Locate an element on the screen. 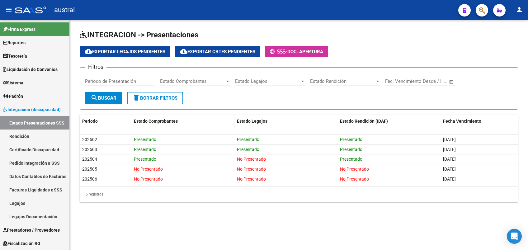 The image size is (528, 250). datatable-header-cell: Estado Legajos is located at coordinates (286, 121).